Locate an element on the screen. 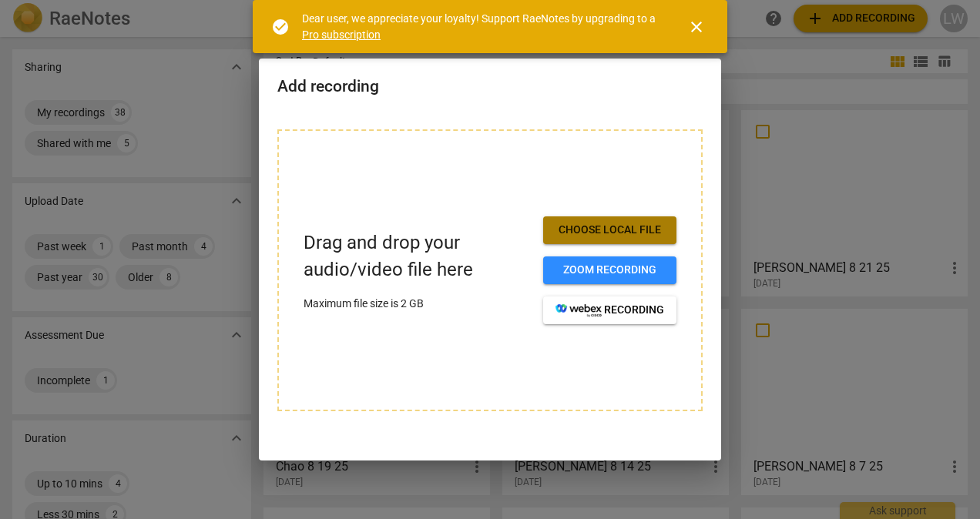 The height and width of the screenshot is (519, 980). span: Zoom recording is located at coordinates (609, 271).